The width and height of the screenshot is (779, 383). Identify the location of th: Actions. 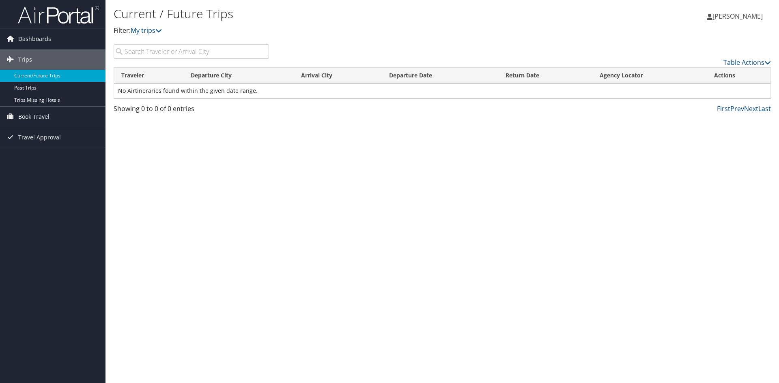
(738, 75).